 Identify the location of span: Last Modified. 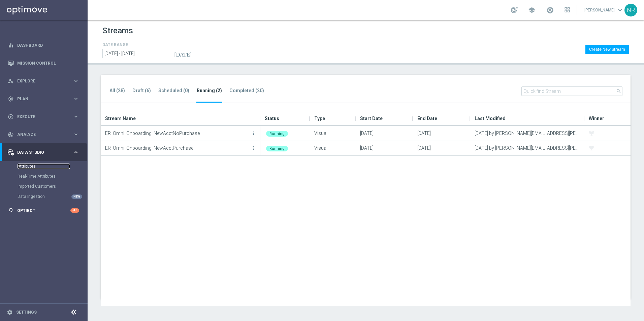
(490, 119).